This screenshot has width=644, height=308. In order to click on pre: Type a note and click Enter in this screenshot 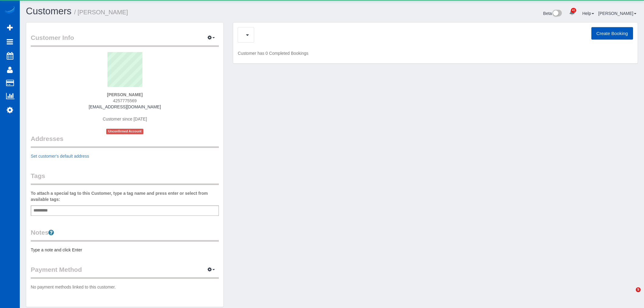, I will do `click(125, 250)`.